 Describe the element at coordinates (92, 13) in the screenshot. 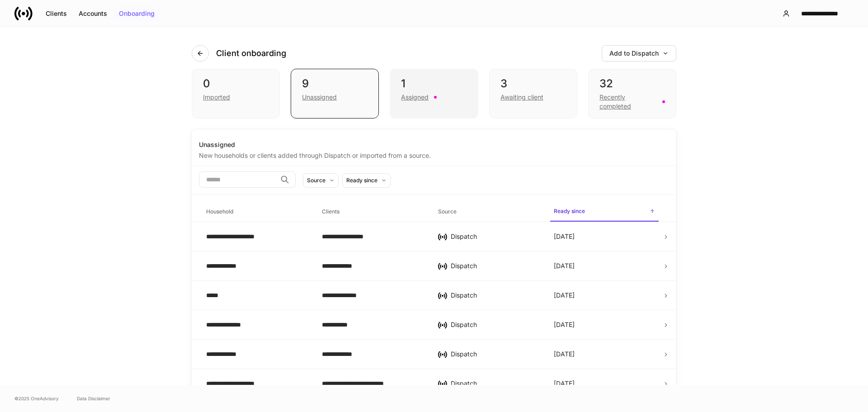

I see `div: Accounts` at that location.